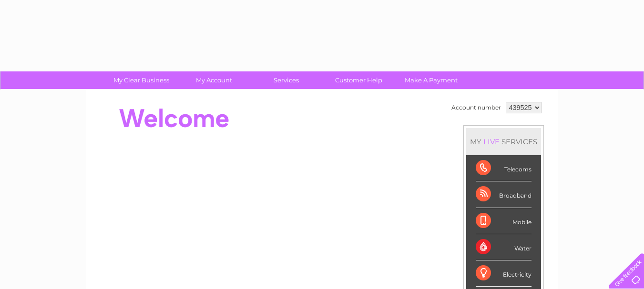  What do you see at coordinates (491, 142) in the screenshot?
I see `div: LIVE` at bounding box center [491, 142].